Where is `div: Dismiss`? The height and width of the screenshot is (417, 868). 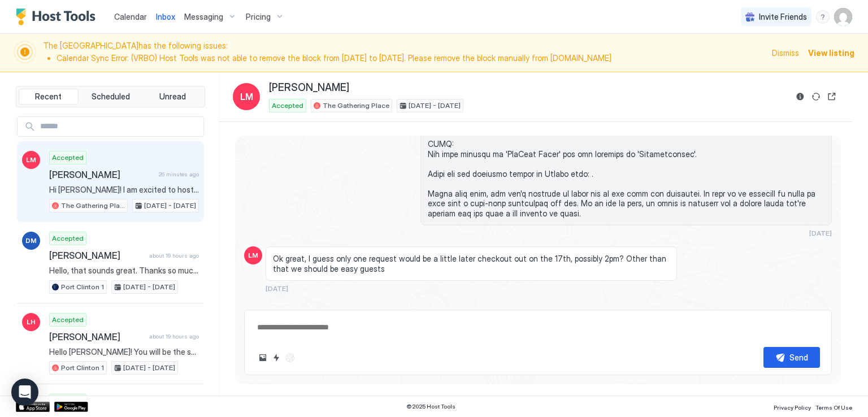
div: Dismiss is located at coordinates (786, 52).